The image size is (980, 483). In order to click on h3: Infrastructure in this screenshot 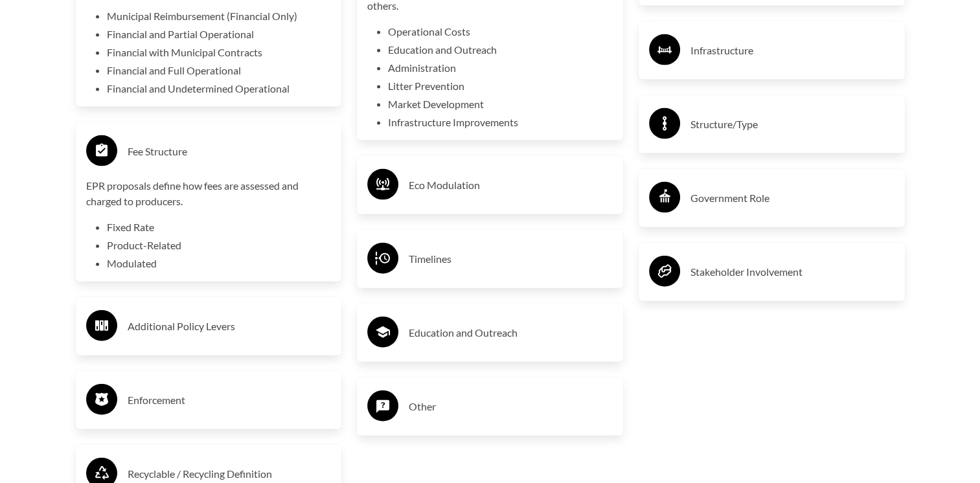, I will do `click(792, 51)`.